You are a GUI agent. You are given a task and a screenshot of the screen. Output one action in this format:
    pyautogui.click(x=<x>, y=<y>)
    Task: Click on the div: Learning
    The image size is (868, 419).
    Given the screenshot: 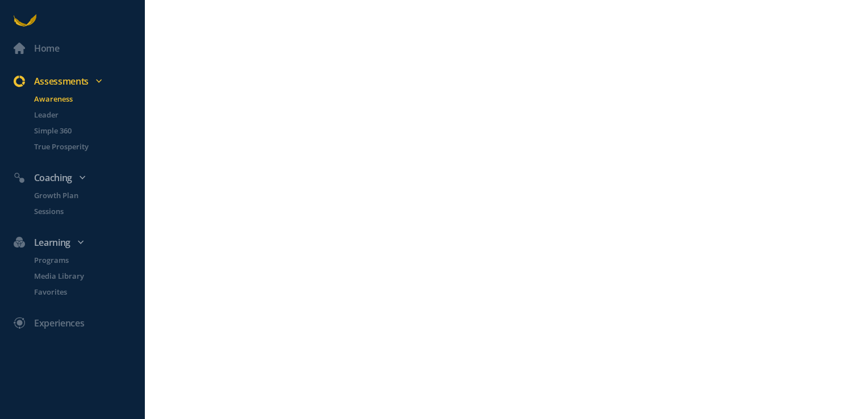 What is the action you would take?
    pyautogui.click(x=78, y=242)
    